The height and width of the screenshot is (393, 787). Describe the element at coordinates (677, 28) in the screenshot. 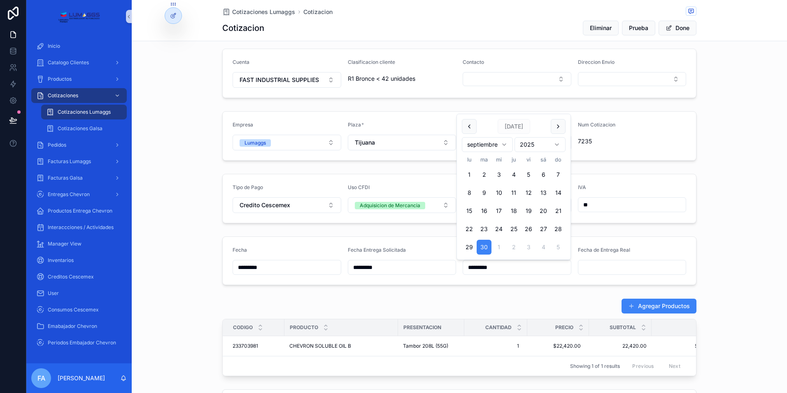

I see `button: Done` at that location.